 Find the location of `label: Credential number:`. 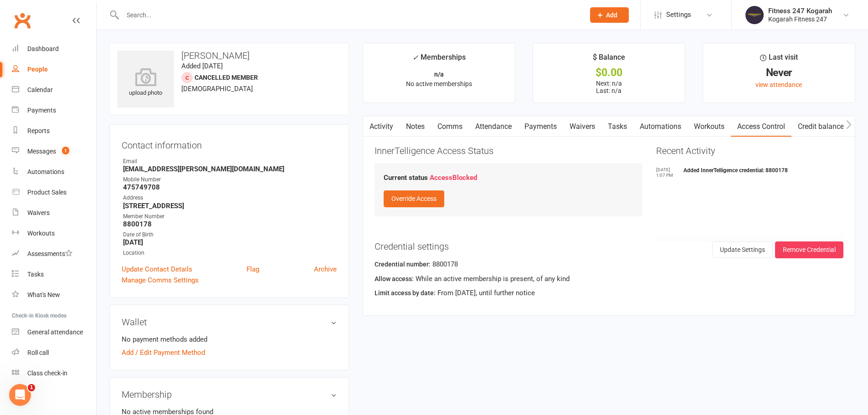

label: Credential number: is located at coordinates (403, 264).